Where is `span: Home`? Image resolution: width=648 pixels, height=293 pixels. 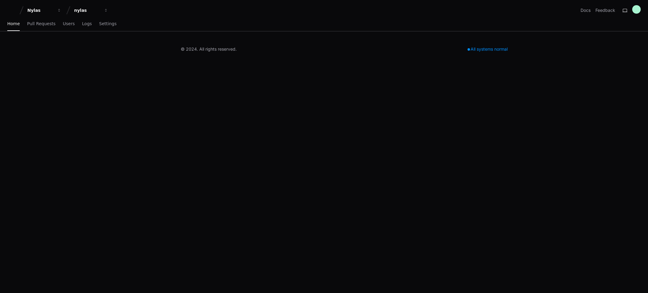 span: Home is located at coordinates (13, 24).